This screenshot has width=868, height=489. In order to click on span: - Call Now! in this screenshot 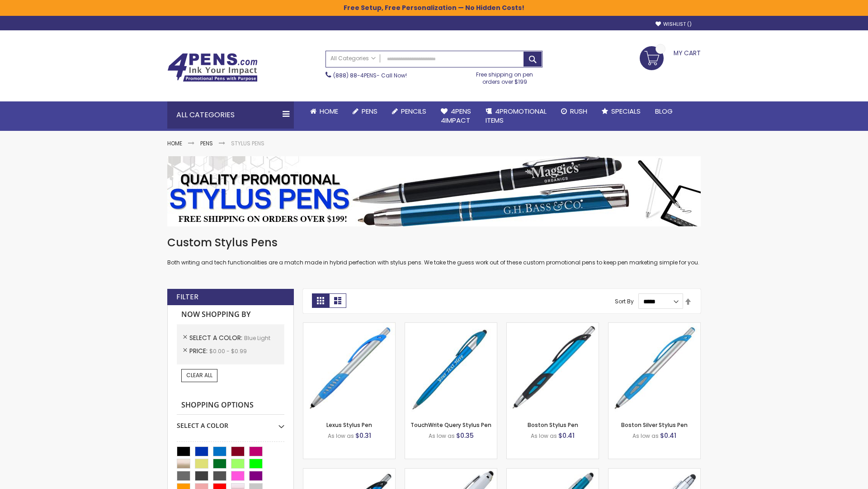, I will do `click(369, 75)`.